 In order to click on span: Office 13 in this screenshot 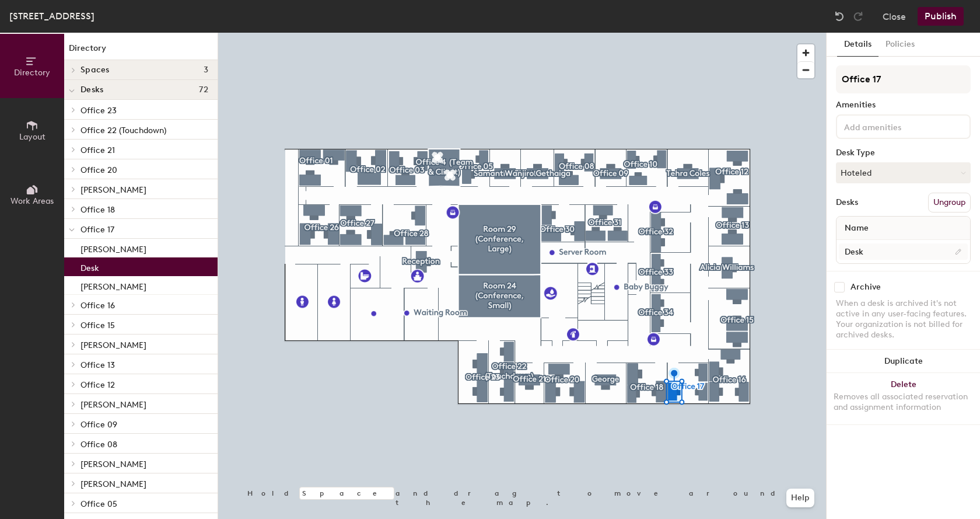, I will do `click(97, 365)`.